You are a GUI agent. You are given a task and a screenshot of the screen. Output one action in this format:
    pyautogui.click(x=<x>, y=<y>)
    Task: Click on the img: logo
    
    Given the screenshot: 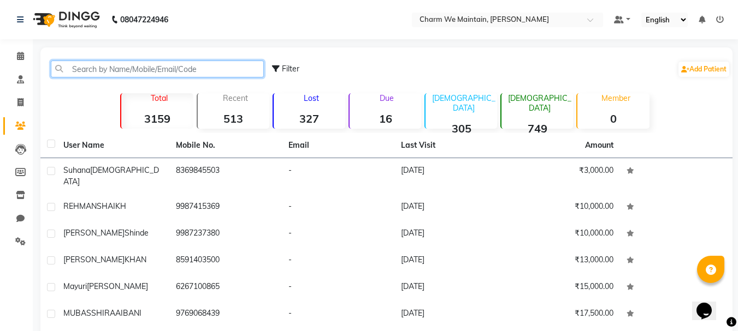 What is the action you would take?
    pyautogui.click(x=65, y=20)
    